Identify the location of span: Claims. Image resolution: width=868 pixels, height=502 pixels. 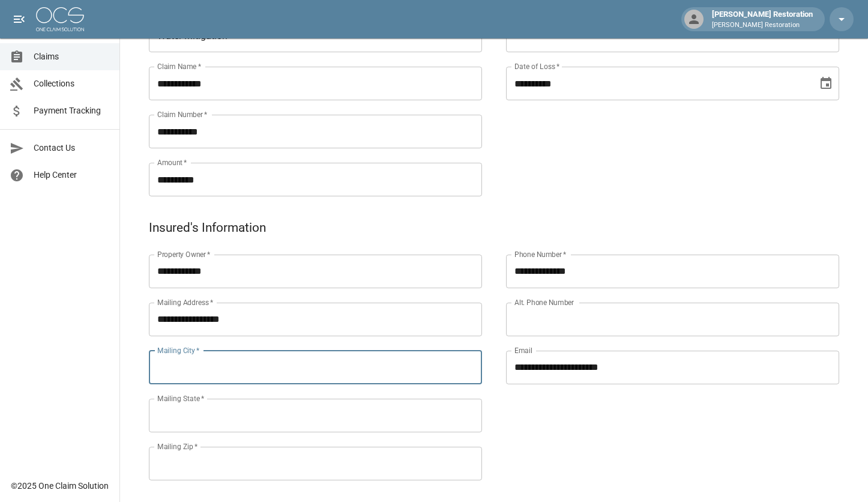
(72, 56).